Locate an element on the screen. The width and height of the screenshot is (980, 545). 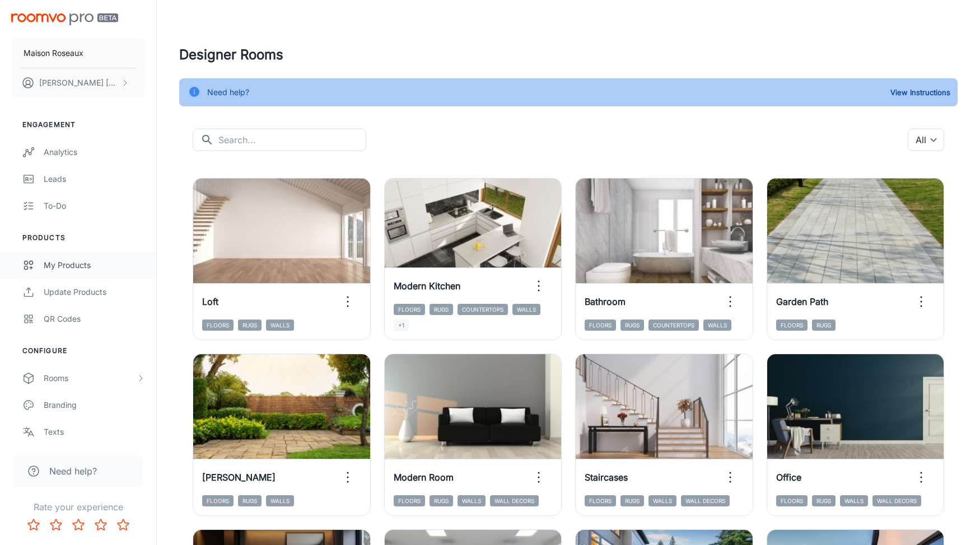
h6: Garden Path is located at coordinates (802, 302).